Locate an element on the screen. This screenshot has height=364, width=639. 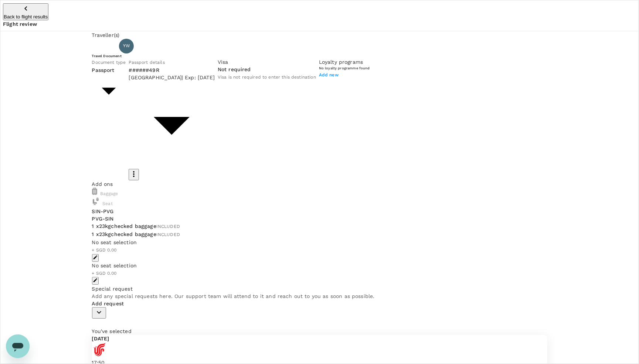
button: Back to flight results is located at coordinates (25, 12).